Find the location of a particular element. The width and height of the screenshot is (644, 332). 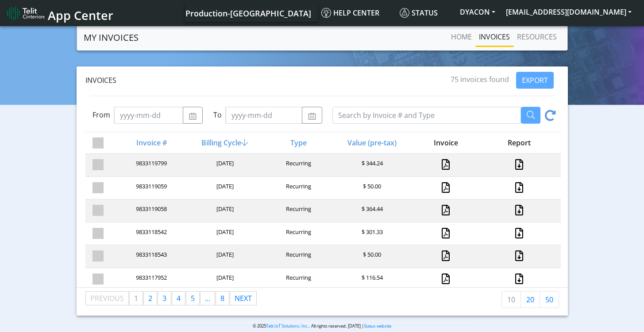

a: Telit IoT Solutions, Inc. is located at coordinates (287, 326).